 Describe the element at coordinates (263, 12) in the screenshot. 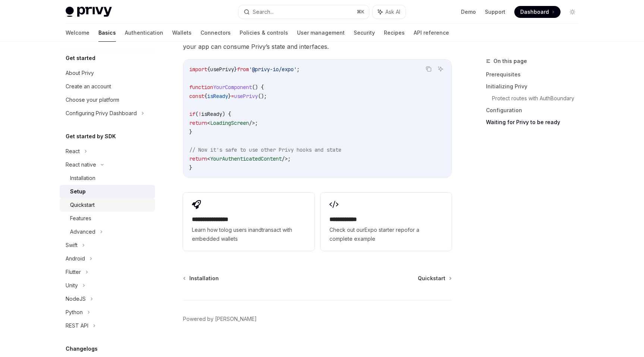

I see `div: Search...` at that location.